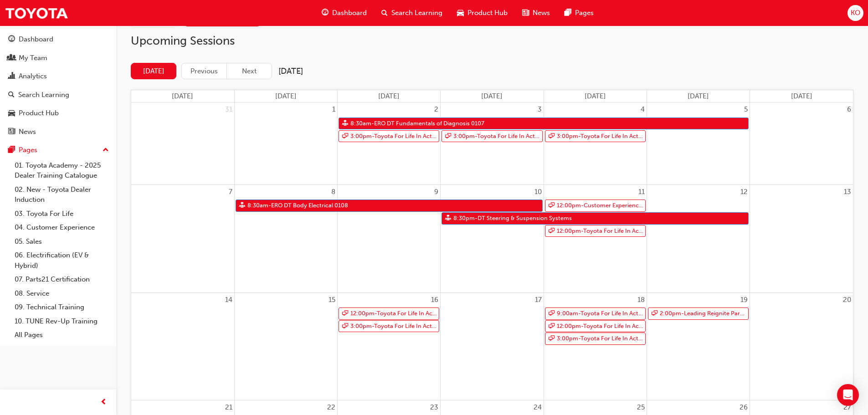  What do you see at coordinates (103, 402) in the screenshot?
I see `span: prev-icon` at bounding box center [103, 402].